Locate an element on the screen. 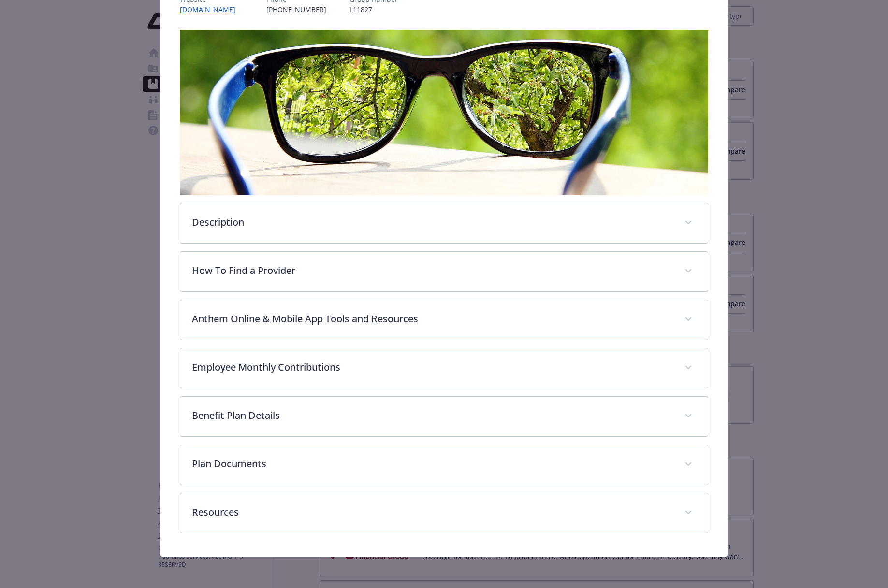 The width and height of the screenshot is (888, 588). p: Plan Documents is located at coordinates (432, 464).